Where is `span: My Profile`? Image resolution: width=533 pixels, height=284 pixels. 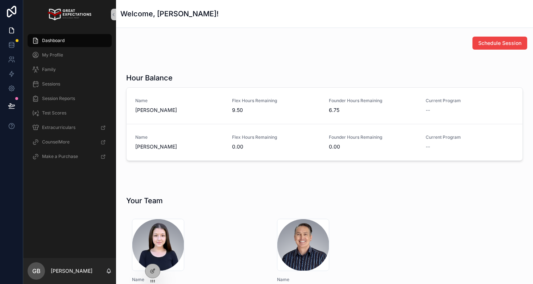
span: My Profile is located at coordinates (53, 55).